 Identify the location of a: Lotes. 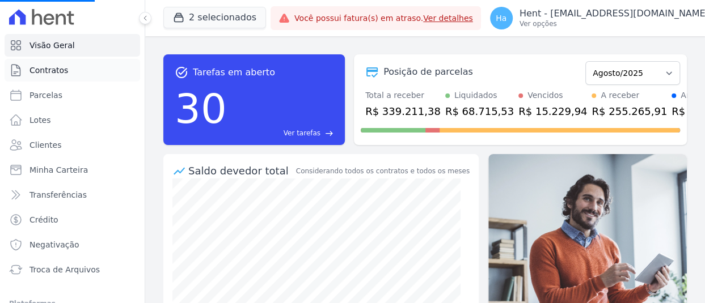
(72, 120).